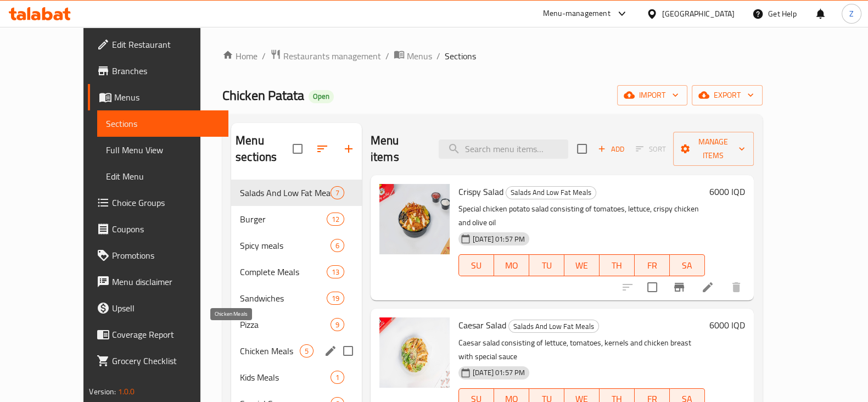 This screenshot has height=402, width=868. I want to click on nav: breadcrumb, so click(492, 56).